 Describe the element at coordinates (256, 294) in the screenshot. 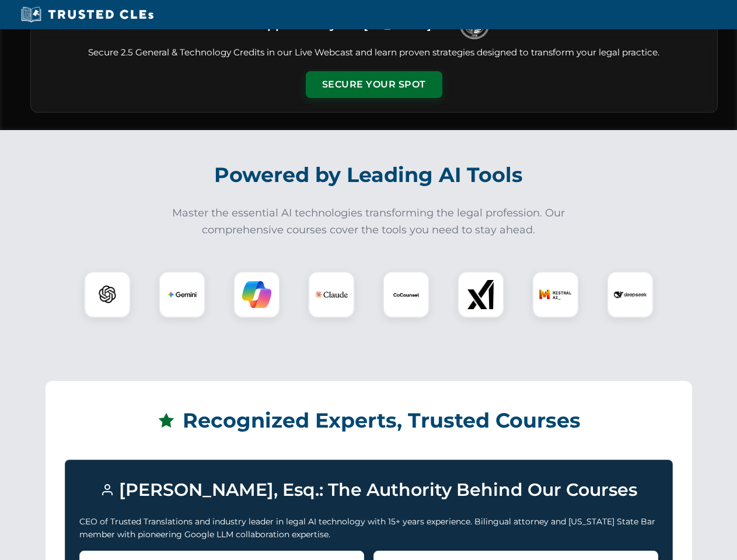

I see `div: Copilot` at that location.